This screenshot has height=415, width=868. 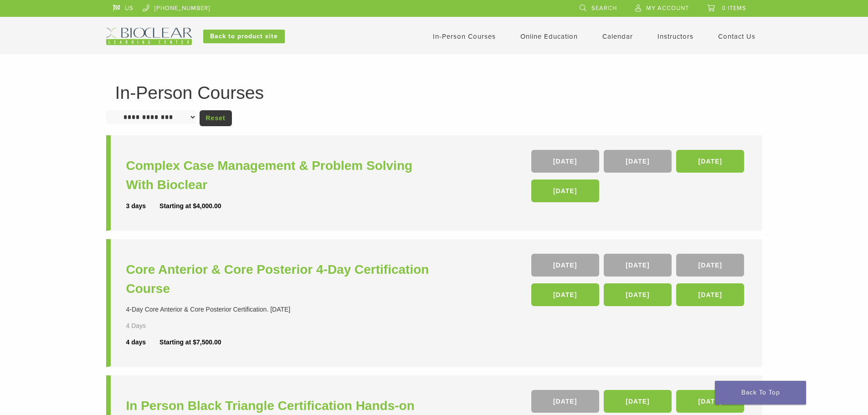 I want to click on a: In-Person Courses, so click(x=464, y=36).